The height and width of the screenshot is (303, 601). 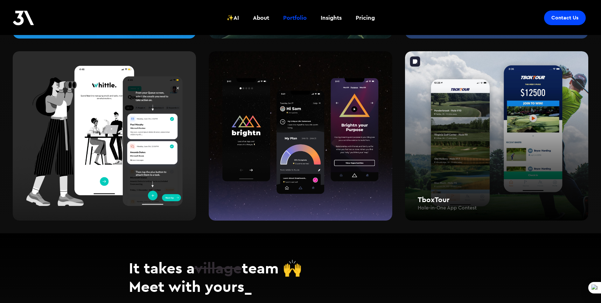 I want to click on div: ✨AI, so click(x=232, y=18).